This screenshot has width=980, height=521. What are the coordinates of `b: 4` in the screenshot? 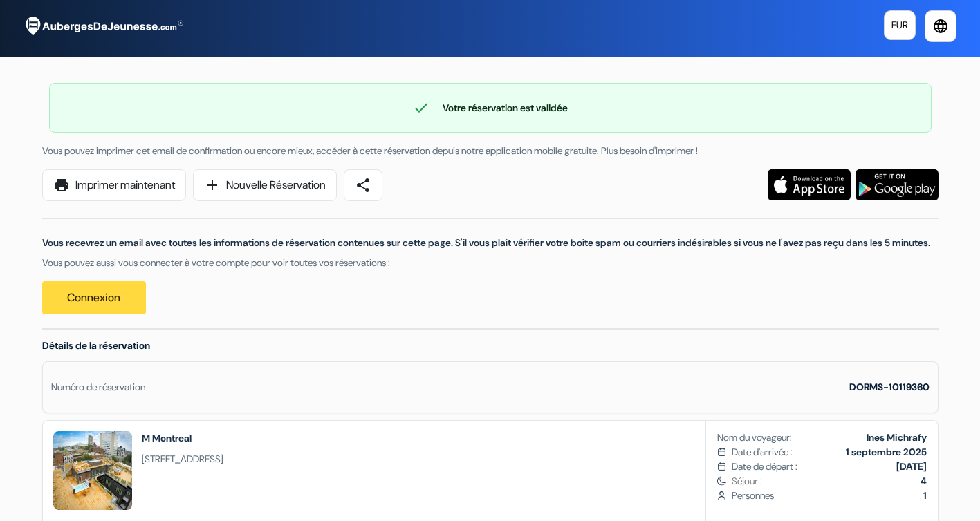 It's located at (924, 481).